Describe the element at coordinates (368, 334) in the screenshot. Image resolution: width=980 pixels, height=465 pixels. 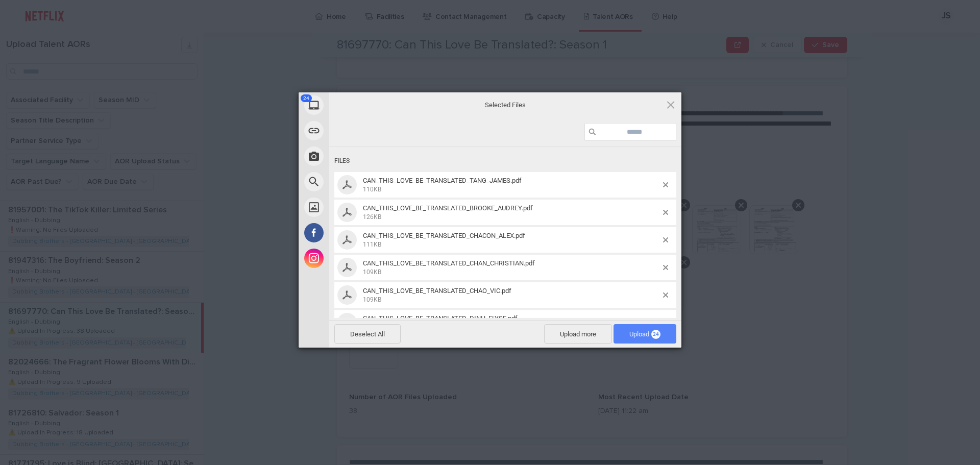
I see `span: Deselect All` at that location.